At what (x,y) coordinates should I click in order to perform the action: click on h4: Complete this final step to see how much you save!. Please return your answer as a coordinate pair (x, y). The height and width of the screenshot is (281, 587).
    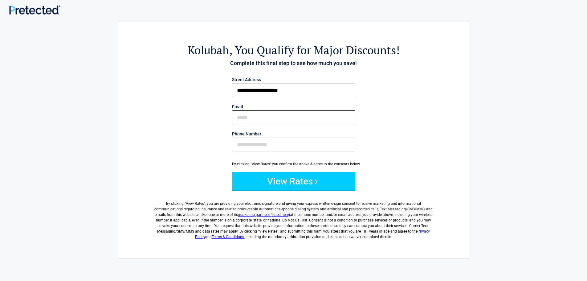
    Looking at the image, I should click on (294, 63).